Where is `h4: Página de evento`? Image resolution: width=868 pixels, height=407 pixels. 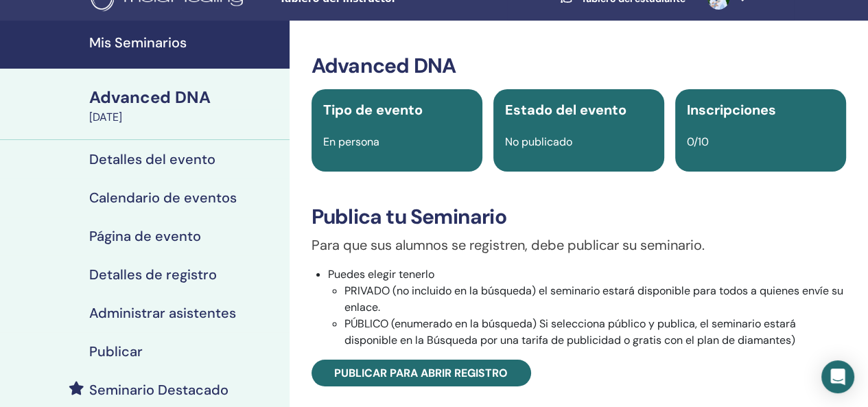
h4: Página de evento is located at coordinates (145, 236).